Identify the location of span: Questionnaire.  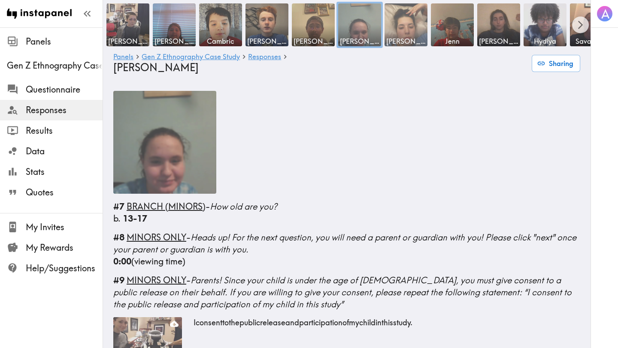
(64, 90).